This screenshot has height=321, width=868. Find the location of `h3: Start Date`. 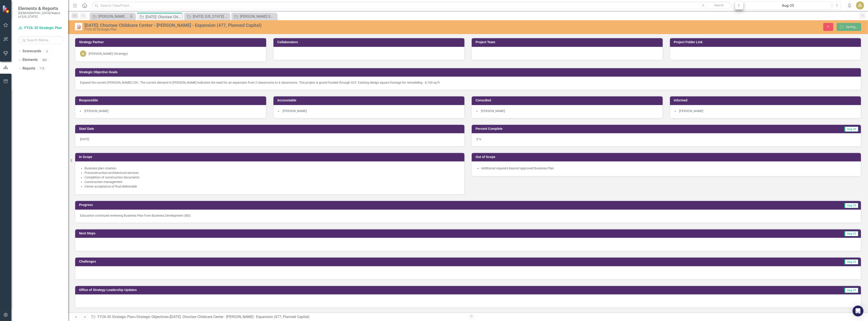

h3: Start Date is located at coordinates (270, 129).